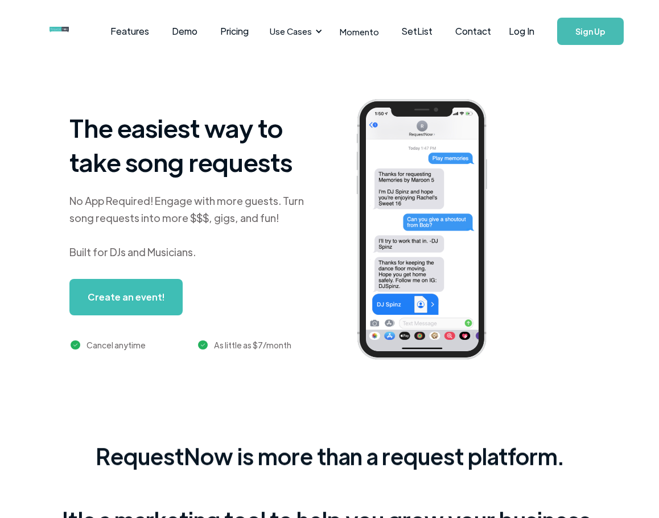  Describe the element at coordinates (235, 31) in the screenshot. I see `a: Pricing` at that location.